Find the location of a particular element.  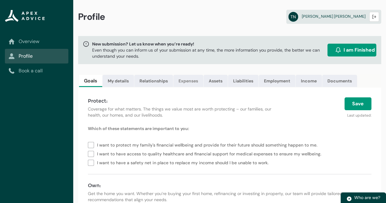

p: Get the home you want. Whether you’re buying your first home, refinancing or investing in propert... is located at coordinates (230, 197).